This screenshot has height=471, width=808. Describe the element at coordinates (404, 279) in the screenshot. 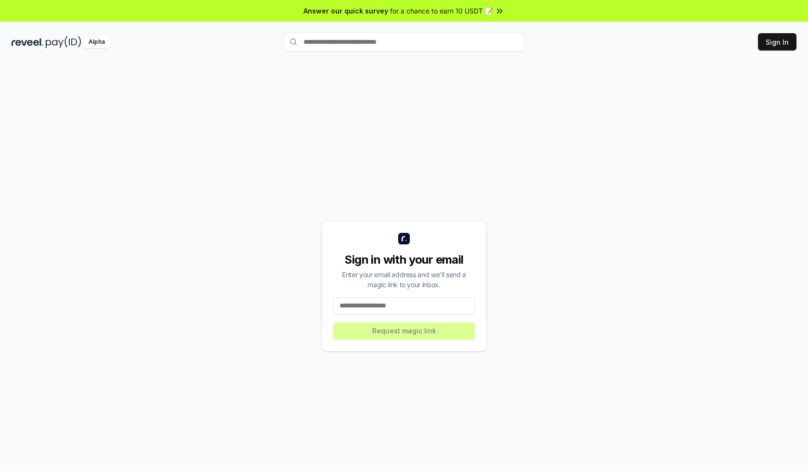

I see `div: Enter your email address and we’ll send a magic link to your inbox.` at that location.